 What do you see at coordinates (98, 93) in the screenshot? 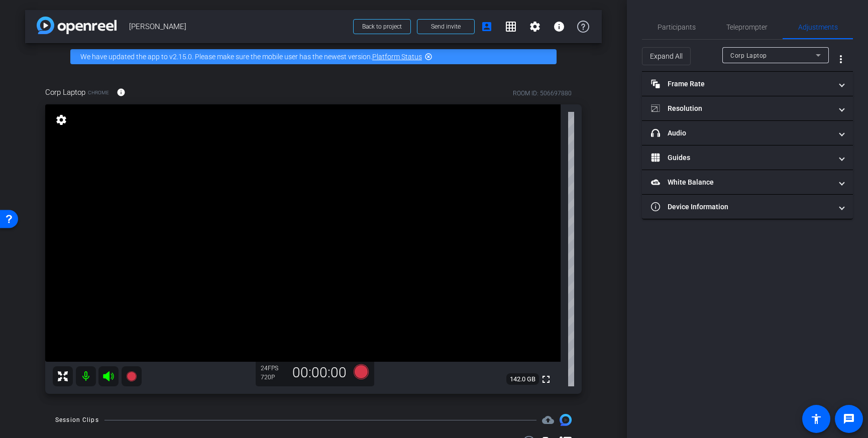
I see `span: Chrome` at bounding box center [98, 93].